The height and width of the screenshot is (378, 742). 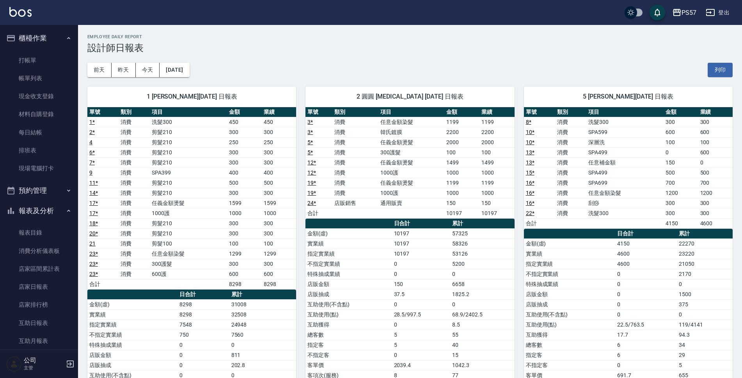 I want to click on td: 8.5, so click(x=482, y=325).